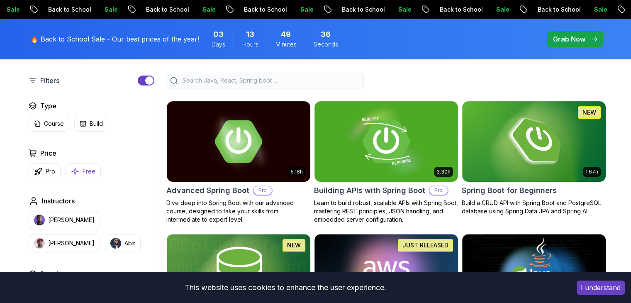 Image resolution: width=631 pixels, height=303 pixels. What do you see at coordinates (130, 243) in the screenshot?
I see `p: Abz` at bounding box center [130, 243].